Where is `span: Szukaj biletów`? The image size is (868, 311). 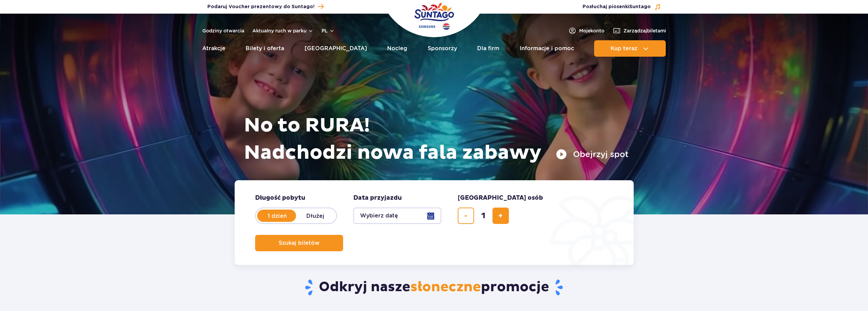 span: Szukaj biletów is located at coordinates (299, 243).